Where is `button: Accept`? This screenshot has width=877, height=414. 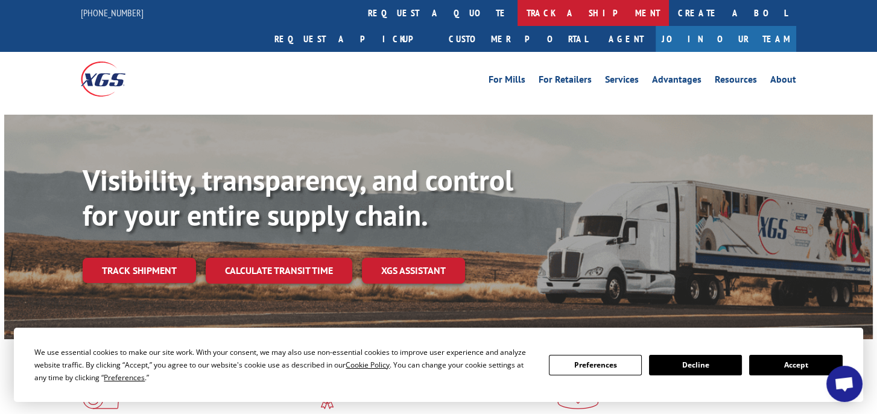 button: Accept is located at coordinates (796, 365).